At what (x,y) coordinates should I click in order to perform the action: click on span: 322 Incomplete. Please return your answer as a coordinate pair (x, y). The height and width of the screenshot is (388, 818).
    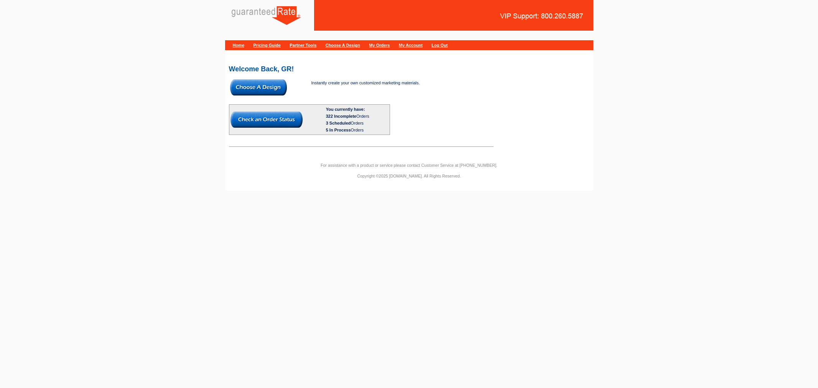
    Looking at the image, I should click on (341, 116).